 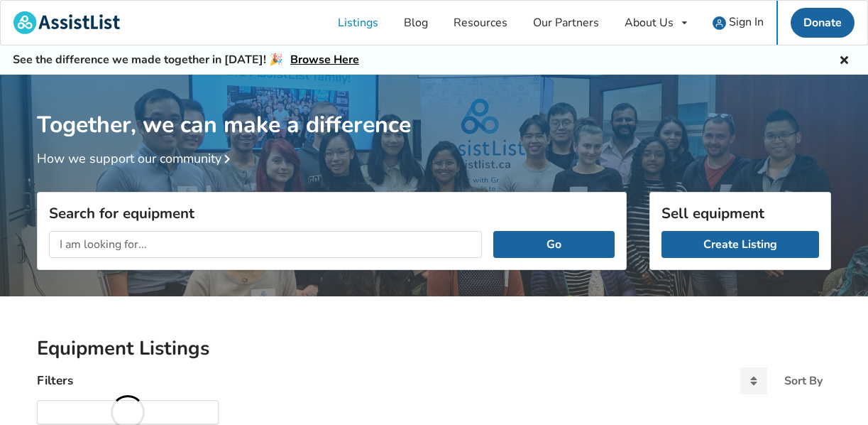 What do you see at coordinates (565, 23) in the screenshot?
I see `a: Our Partners` at bounding box center [565, 23].